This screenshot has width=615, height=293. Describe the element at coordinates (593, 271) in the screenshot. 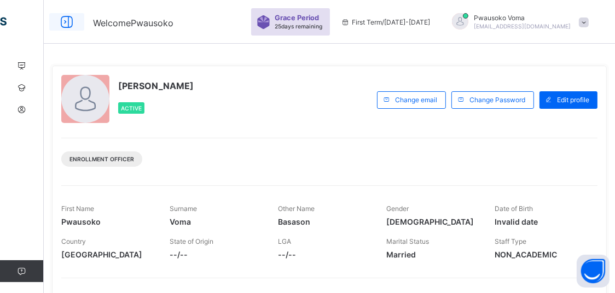

I see `button: Open asap` at that location.